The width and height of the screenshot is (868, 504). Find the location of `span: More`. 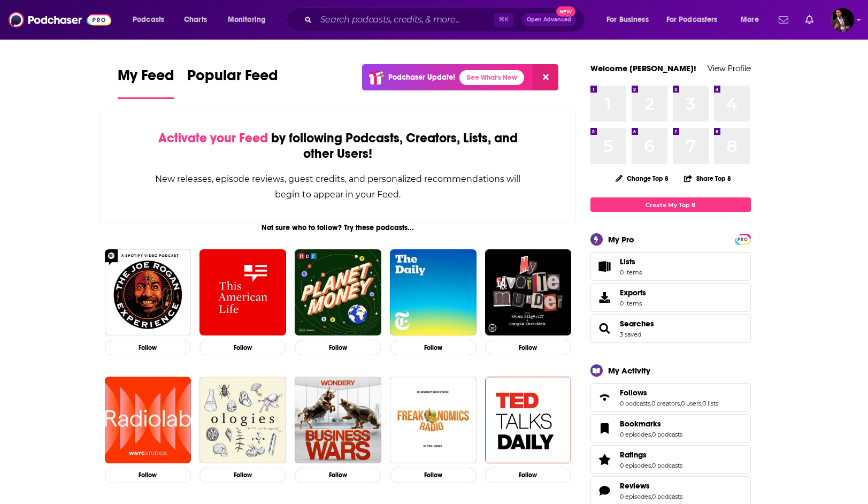

span: More is located at coordinates (750, 20).